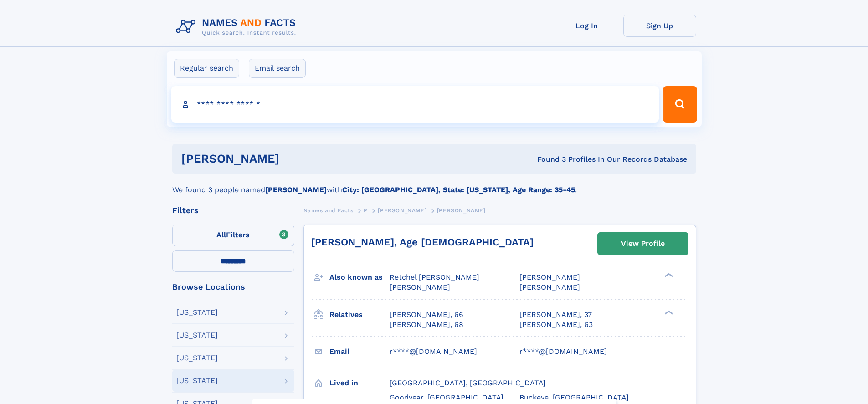 Image resolution: width=868 pixels, height=404 pixels. I want to click on div: Filters, so click(234, 211).